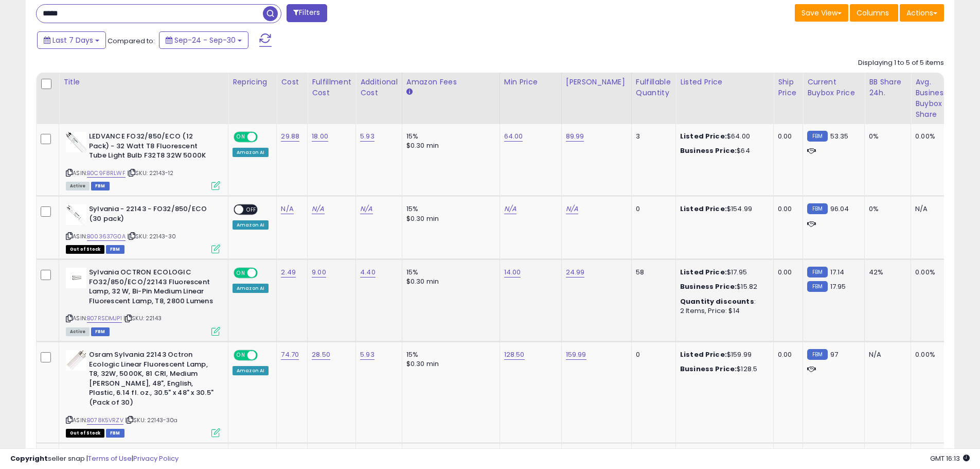 This screenshot has height=469, width=980. I want to click on div: 0%, so click(886, 136).